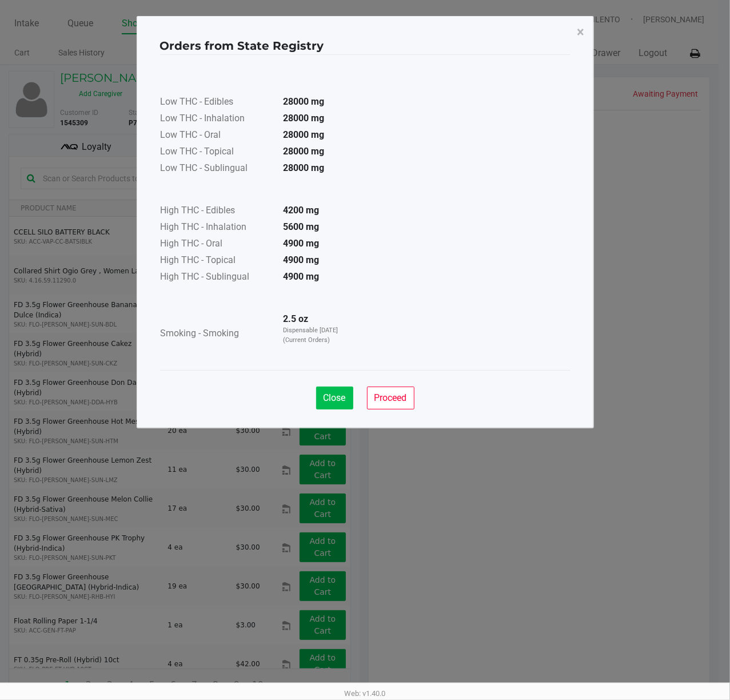 Image resolution: width=730 pixels, height=700 pixels. What do you see at coordinates (217, 278) in the screenshot?
I see `td: High THC - Sublingual` at bounding box center [217, 278].